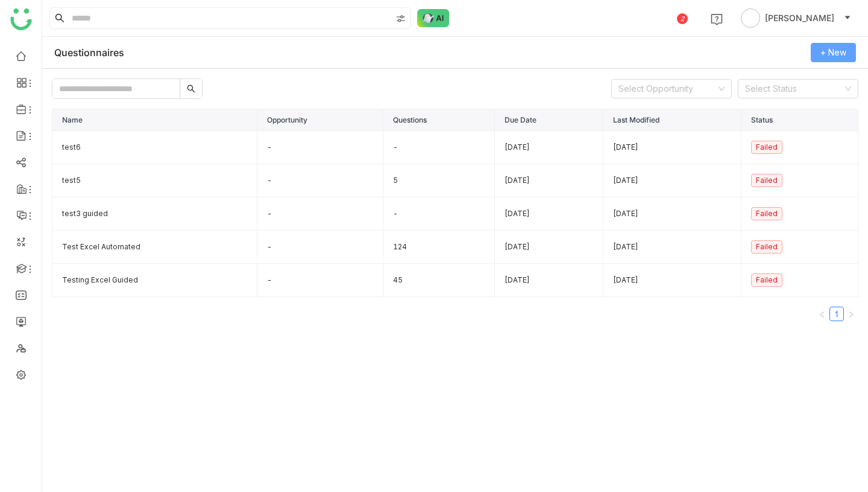 Image resolution: width=868 pixels, height=492 pixels. Describe the element at coordinates (837, 314) in the screenshot. I see `li: 1` at that location.